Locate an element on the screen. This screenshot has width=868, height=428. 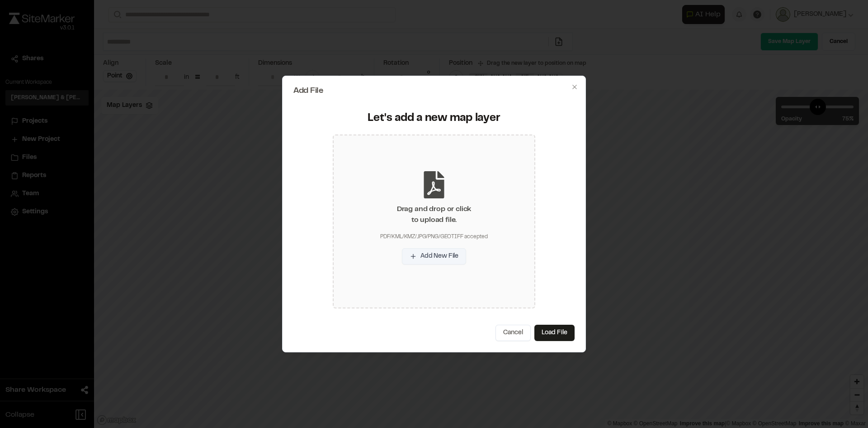
div: Drag and drop or clickto upload file.PDF/KML/KMZ/JPG/PNG/GEOTIFF acceptedAdd New File is located at coordinates (434, 221).